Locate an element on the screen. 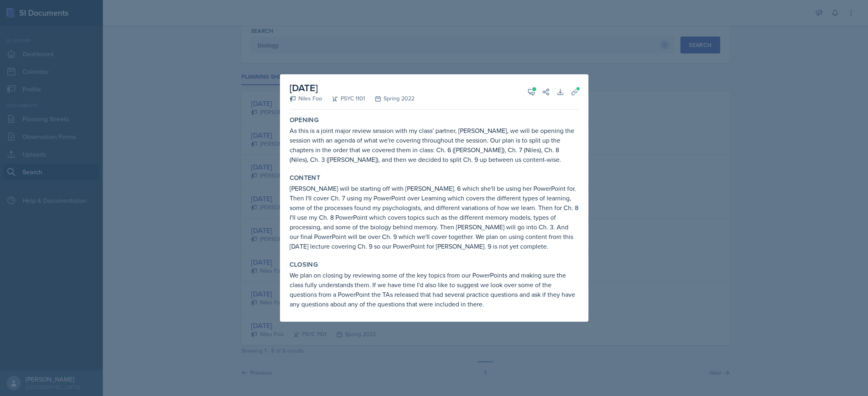  label: Closing is located at coordinates (304, 265).